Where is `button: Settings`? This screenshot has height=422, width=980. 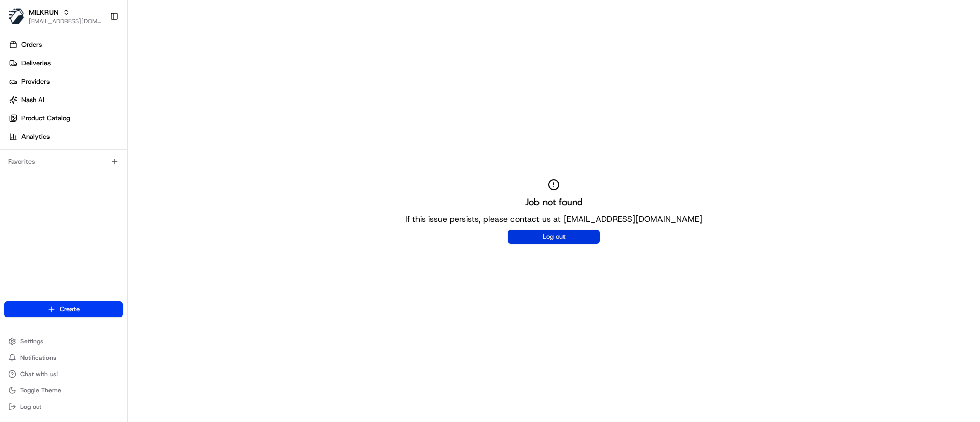
button: Settings is located at coordinates (63, 341).